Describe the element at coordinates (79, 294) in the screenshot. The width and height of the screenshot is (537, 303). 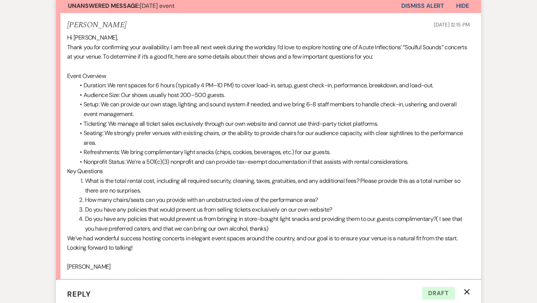
I see `span: Reply` at that location.